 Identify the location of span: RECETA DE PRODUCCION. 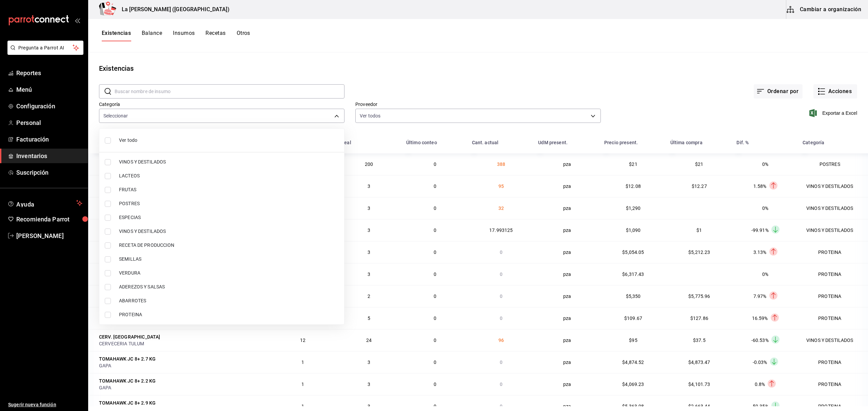
(229, 245).